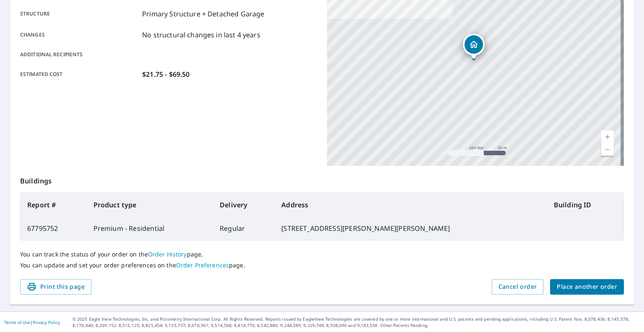  What do you see at coordinates (203, 265) in the screenshot?
I see `a: Order Preferences` at bounding box center [203, 265].